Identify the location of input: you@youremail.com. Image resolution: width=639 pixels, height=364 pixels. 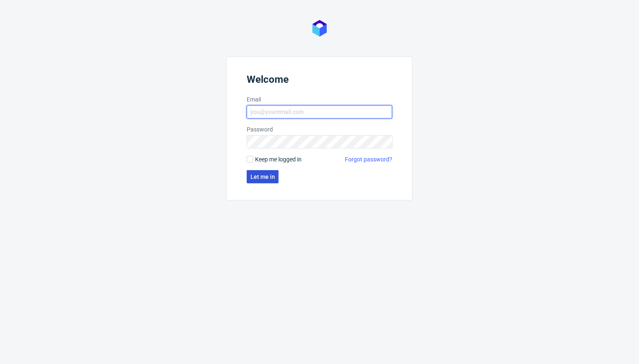
(320, 112).